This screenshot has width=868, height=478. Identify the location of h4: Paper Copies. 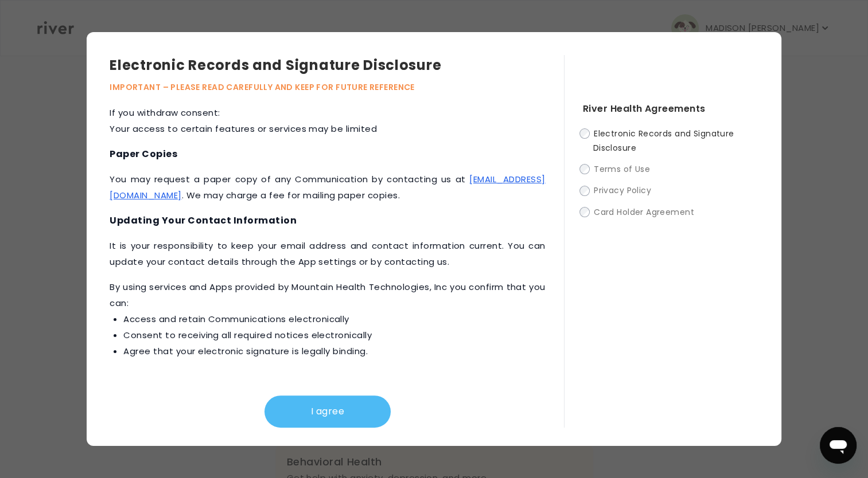
(327, 154).